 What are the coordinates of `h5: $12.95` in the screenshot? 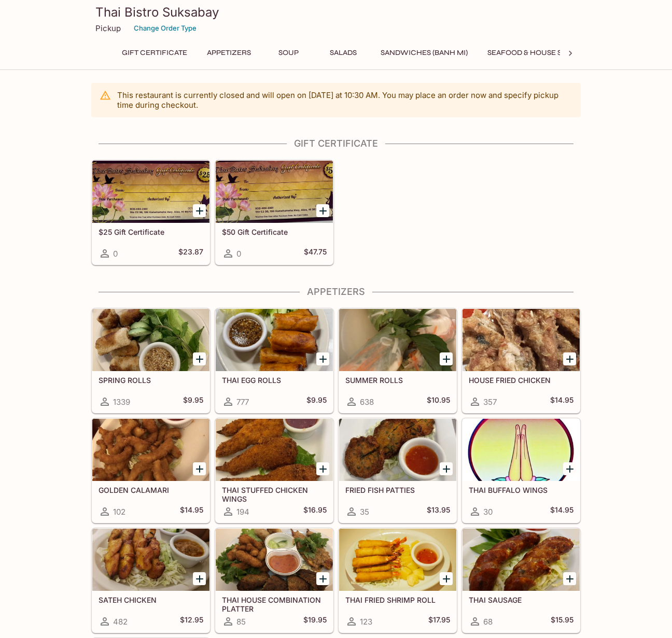 It's located at (192, 622).